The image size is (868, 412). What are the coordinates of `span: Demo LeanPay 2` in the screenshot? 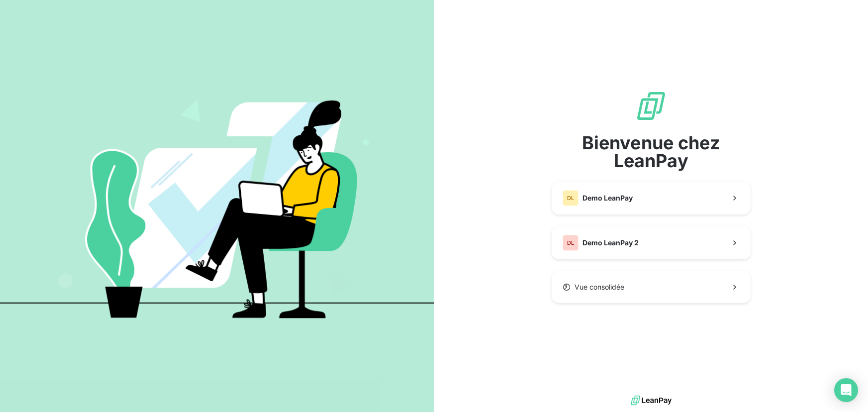 It's located at (610, 243).